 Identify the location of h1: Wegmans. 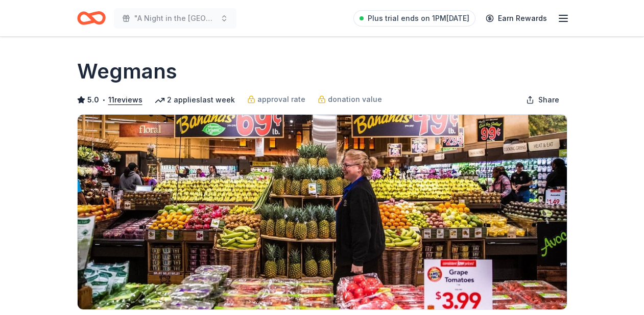
(127, 72).